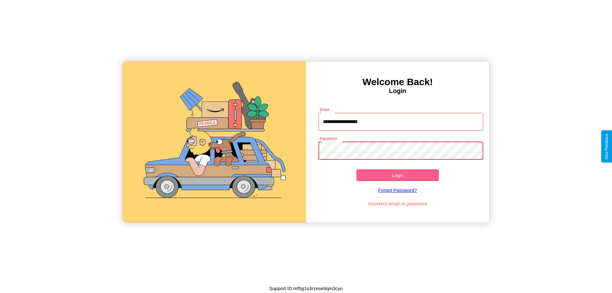 Image resolution: width=612 pixels, height=293 pixels. Describe the element at coordinates (397, 91) in the screenshot. I see `h4: Login` at that location.